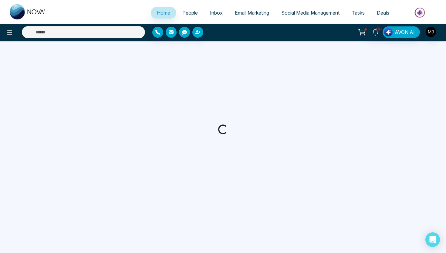 This screenshot has height=253, width=446. I want to click on a: Home, so click(164, 13).